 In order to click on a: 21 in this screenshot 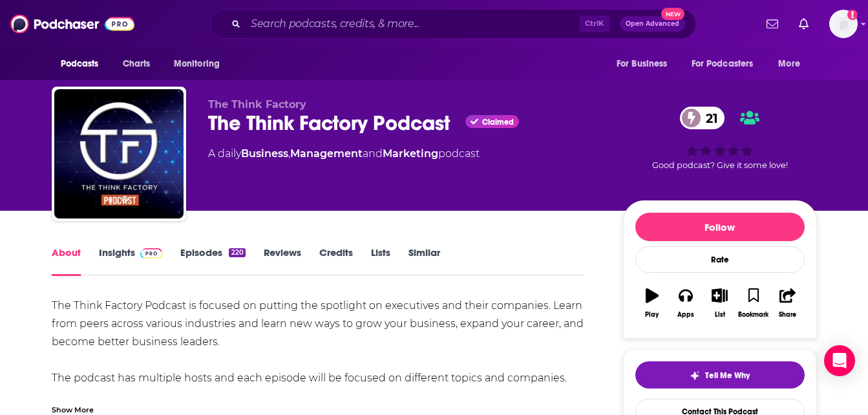, I will do `click(702, 118)`.